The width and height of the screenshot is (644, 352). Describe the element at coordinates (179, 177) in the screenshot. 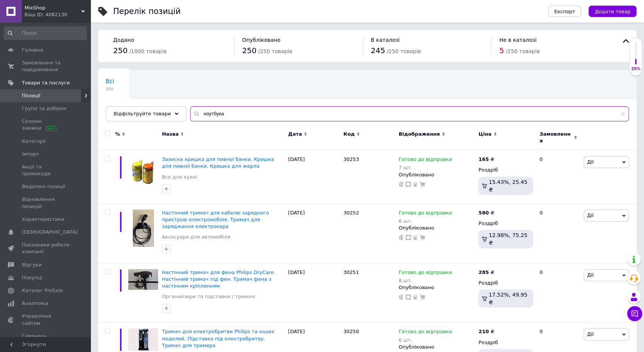

I see `a: Все для кухні` at that location.